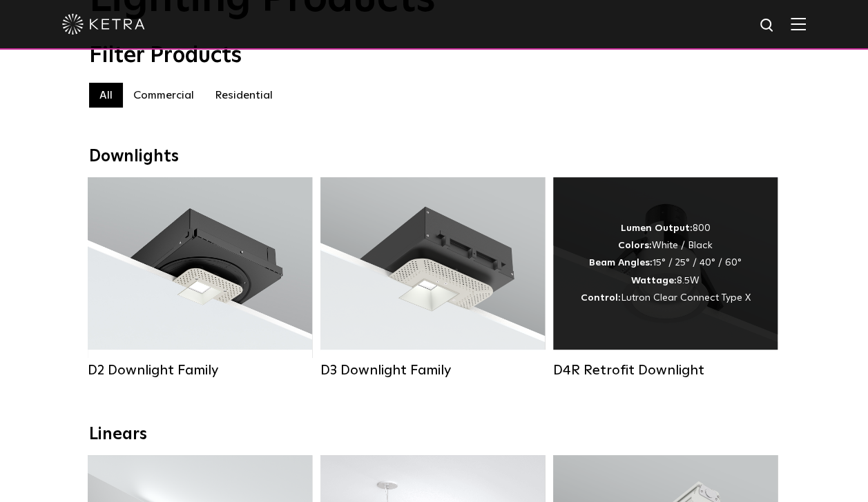 This screenshot has width=868, height=502. I want to click on div: Downlights, so click(434, 157).